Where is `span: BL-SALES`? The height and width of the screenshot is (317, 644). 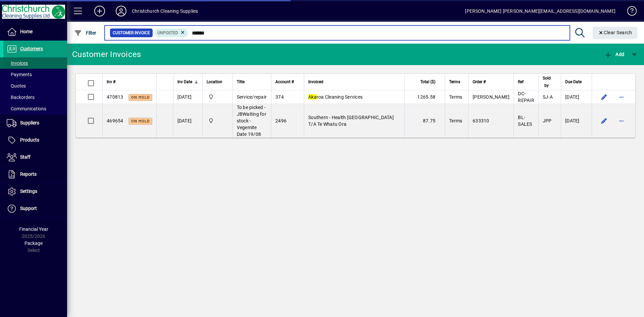 span: BL-SALES is located at coordinates (525, 121).